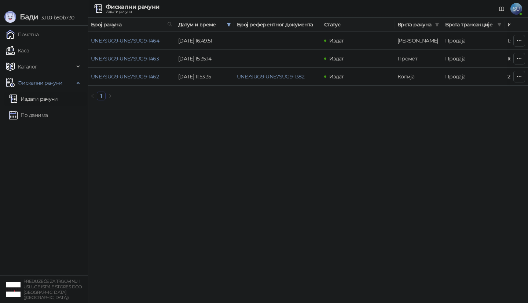 This screenshot has height=303, width=528. I want to click on th: Број референтног документа, so click(278, 25).